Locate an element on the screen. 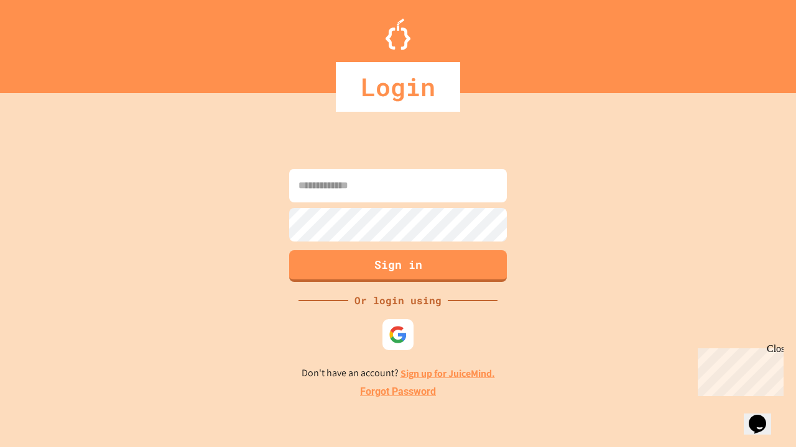 The width and height of the screenshot is (796, 447). p: Don't have an account? is located at coordinates (398, 374).